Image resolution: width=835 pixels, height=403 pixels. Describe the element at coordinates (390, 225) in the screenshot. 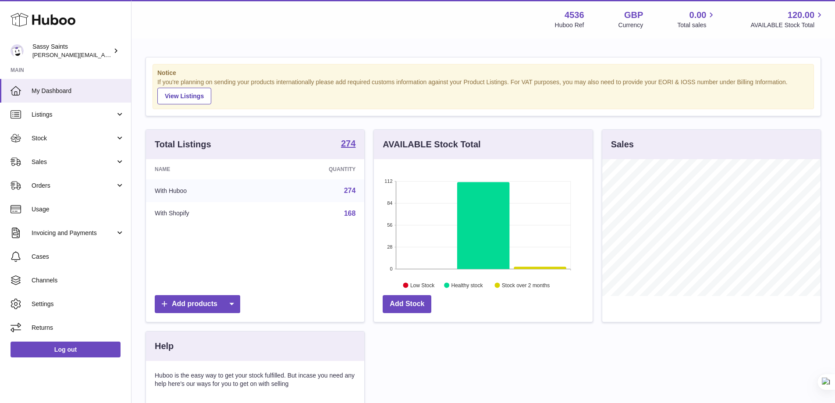

I see `text: 56` at that location.